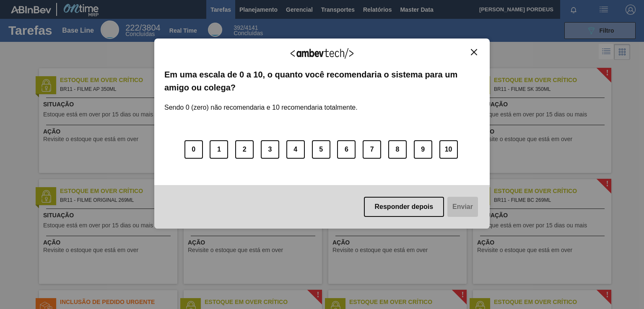 The image size is (644, 309). What do you see at coordinates (346, 149) in the screenshot?
I see `button: 6` at bounding box center [346, 149].